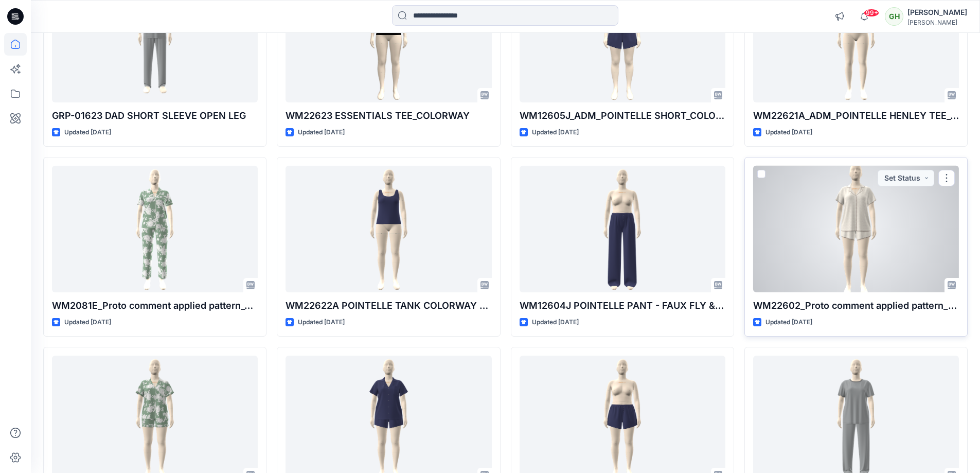  Describe the element at coordinates (623, 229) in the screenshot. I see `a: WM12604J POINTELLE PANT - FAUX FLY & BUTTONS + PICOT_COLORWAY _REV2` at that location.